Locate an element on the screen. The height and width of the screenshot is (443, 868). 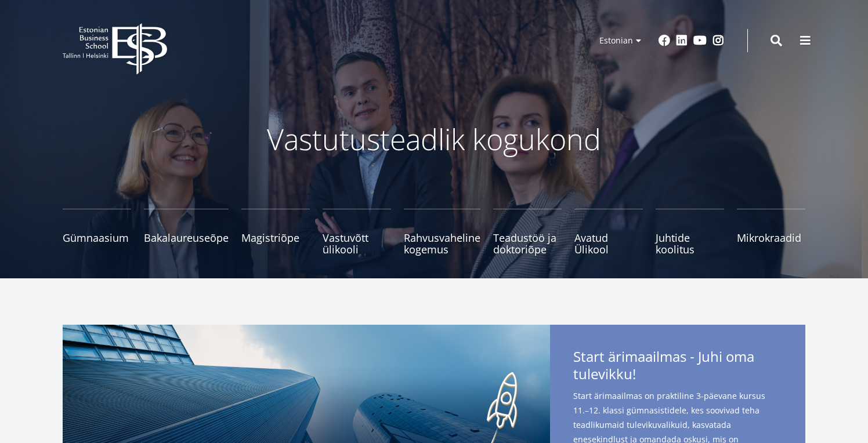
a: Teadustöö ja doktoriõpe is located at coordinates (527, 232).